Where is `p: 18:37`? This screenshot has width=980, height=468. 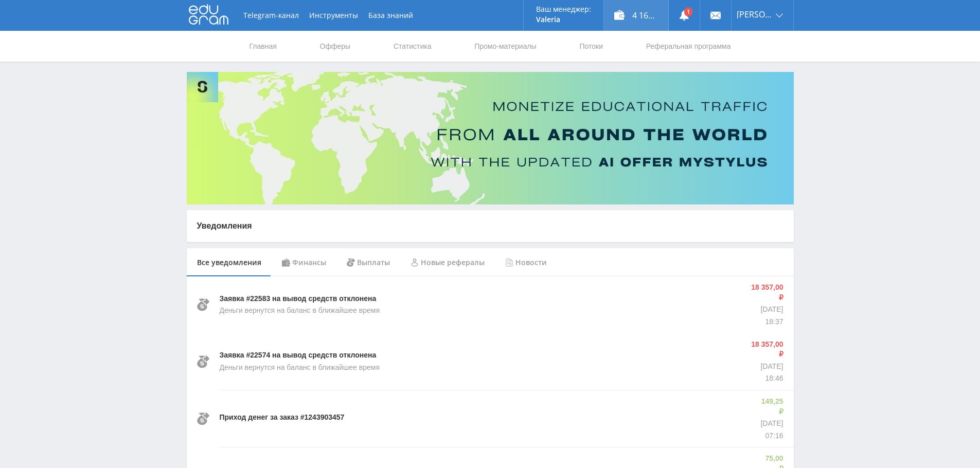
p: 18:37 is located at coordinates (766, 322).